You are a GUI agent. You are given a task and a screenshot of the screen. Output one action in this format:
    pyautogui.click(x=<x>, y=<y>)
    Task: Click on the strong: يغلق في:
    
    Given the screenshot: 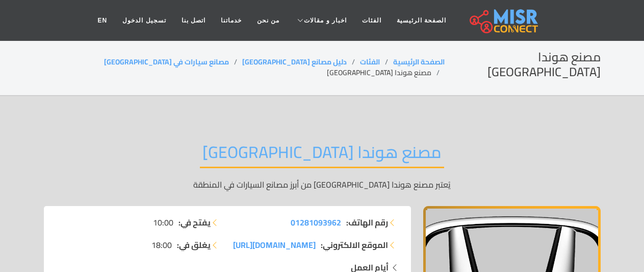 What is the action you would take?
    pyautogui.click(x=194, y=245)
    